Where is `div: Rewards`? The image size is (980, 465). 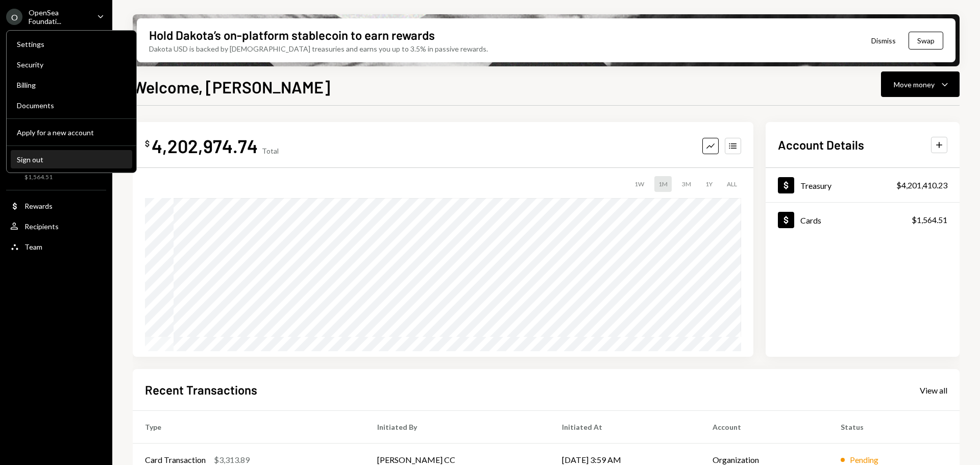
div: Rewards is located at coordinates (38, 205).